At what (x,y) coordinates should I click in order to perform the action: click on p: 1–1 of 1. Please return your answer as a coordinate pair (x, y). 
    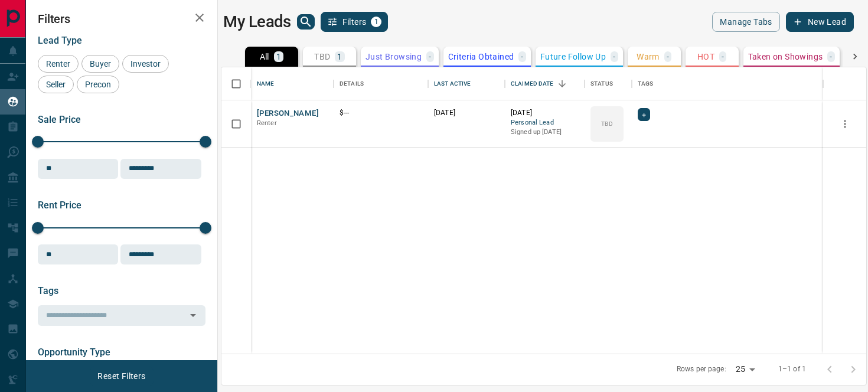
    Looking at the image, I should click on (791, 369).